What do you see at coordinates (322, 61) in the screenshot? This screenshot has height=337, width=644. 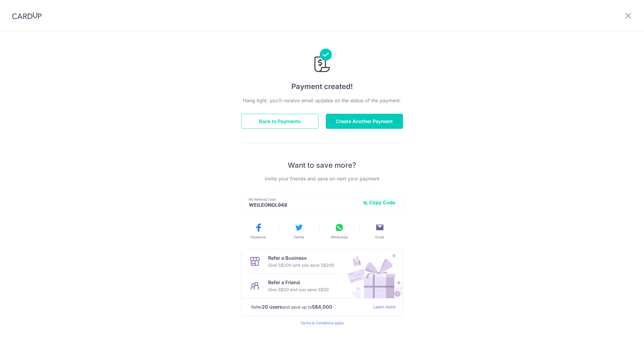 I see `img: Payments` at bounding box center [322, 61].